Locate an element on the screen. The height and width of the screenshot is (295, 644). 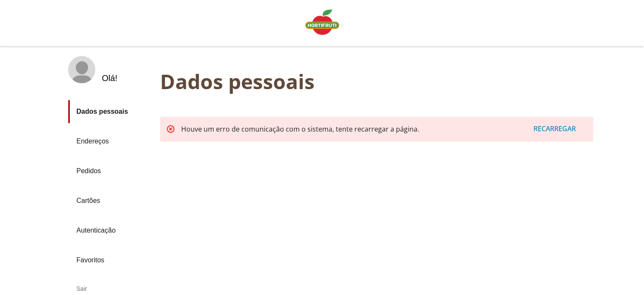
div: Dados pessoais is located at coordinates (377, 81).